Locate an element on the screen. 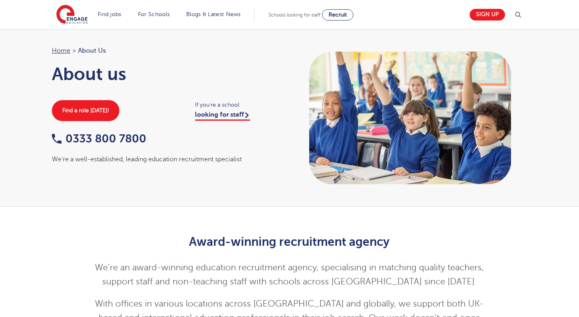 The height and width of the screenshot is (317, 579). span: Recruit is located at coordinates (338, 14).